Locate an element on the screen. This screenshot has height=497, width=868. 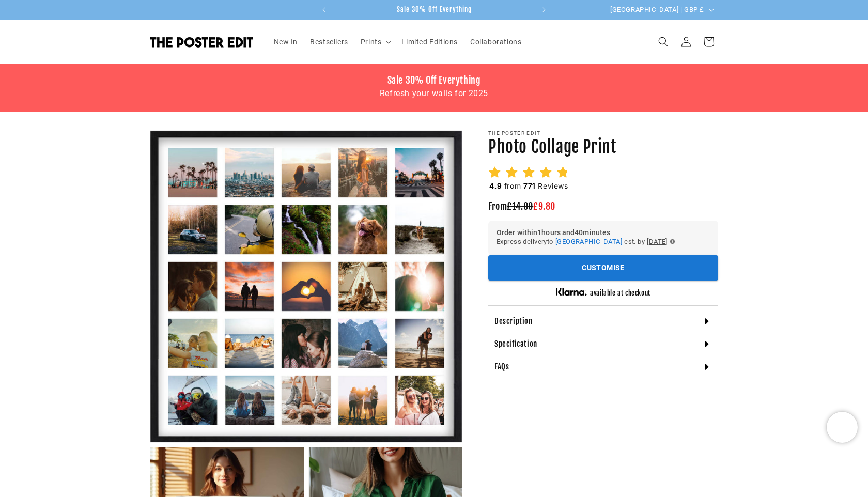
a: Collaborations is located at coordinates (496, 42).